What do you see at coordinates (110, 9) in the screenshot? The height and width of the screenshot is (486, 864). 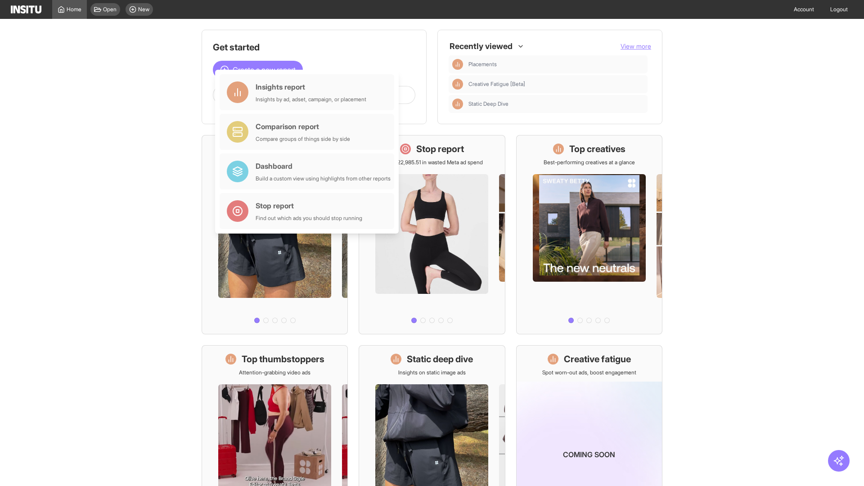 I see `span: Open` at bounding box center [110, 9].